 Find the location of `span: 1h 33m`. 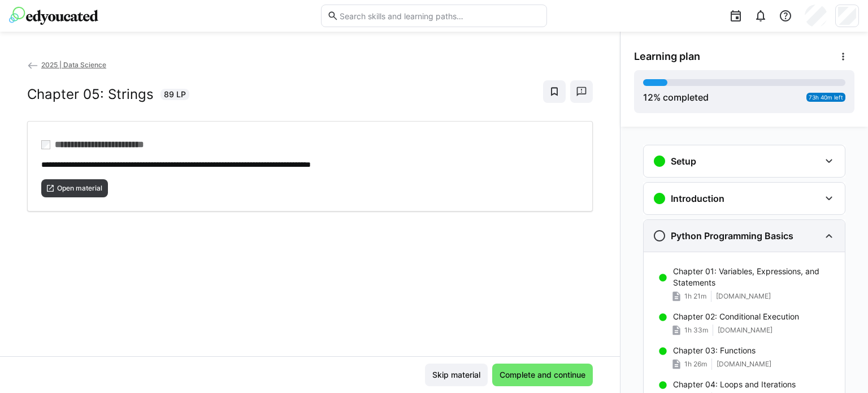

span: 1h 33m is located at coordinates (696, 330).